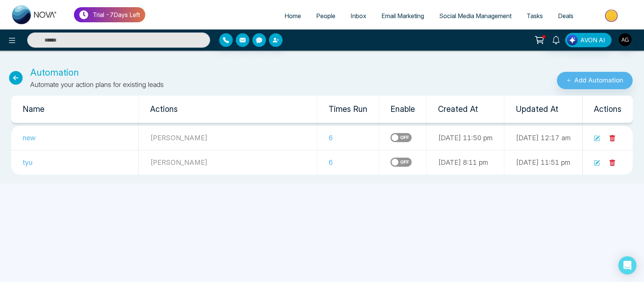  Describe the element at coordinates (75, 162) in the screenshot. I see `td: tyu` at that location.